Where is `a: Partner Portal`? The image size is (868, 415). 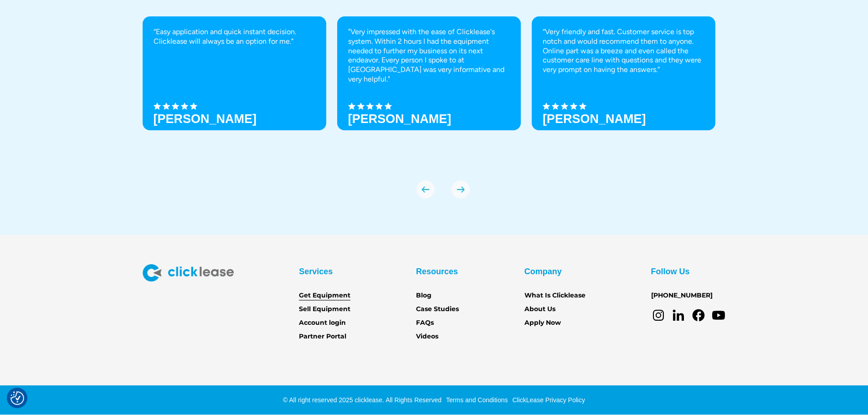
a: Partner Portal is located at coordinates (322, 337).